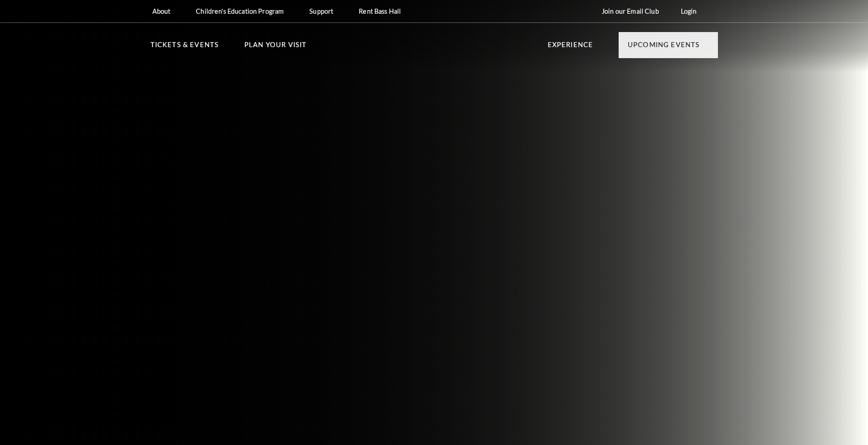  I want to click on p: Upcoming Events, so click(664, 47).